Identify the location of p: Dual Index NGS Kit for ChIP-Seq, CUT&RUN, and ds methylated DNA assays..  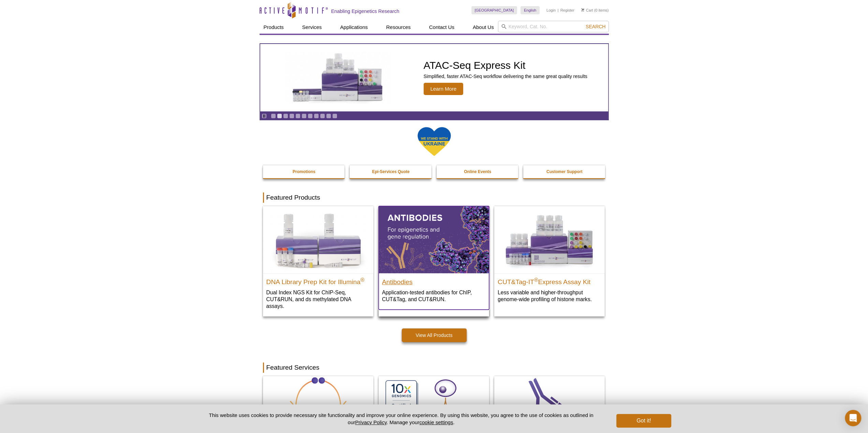
(318, 299).